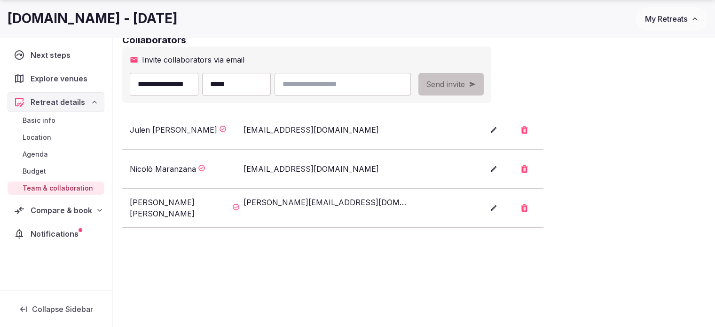  Describe the element at coordinates (445, 84) in the screenshot. I see `span: Send invite` at that location.